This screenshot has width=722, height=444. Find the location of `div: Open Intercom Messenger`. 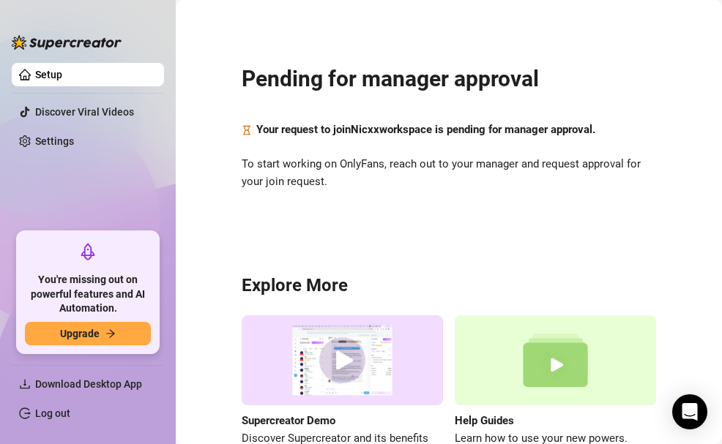

div: Open Intercom Messenger is located at coordinates (690, 412).